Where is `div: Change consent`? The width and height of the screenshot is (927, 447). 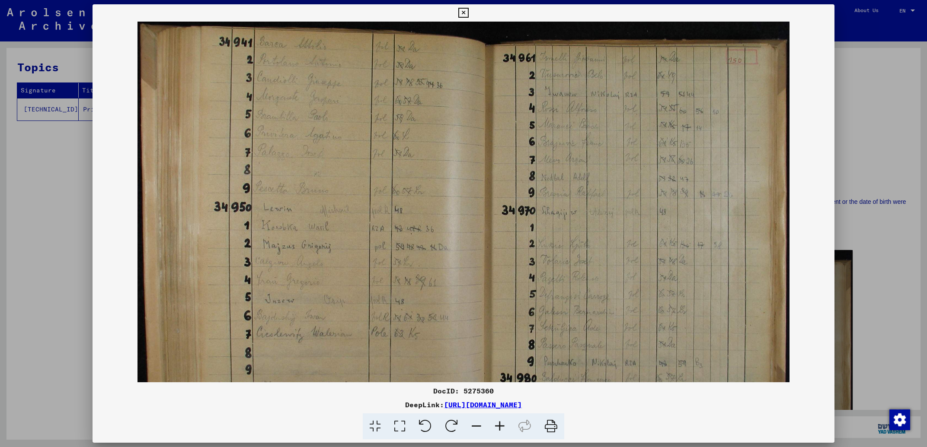 div: Change consent is located at coordinates (899, 420).